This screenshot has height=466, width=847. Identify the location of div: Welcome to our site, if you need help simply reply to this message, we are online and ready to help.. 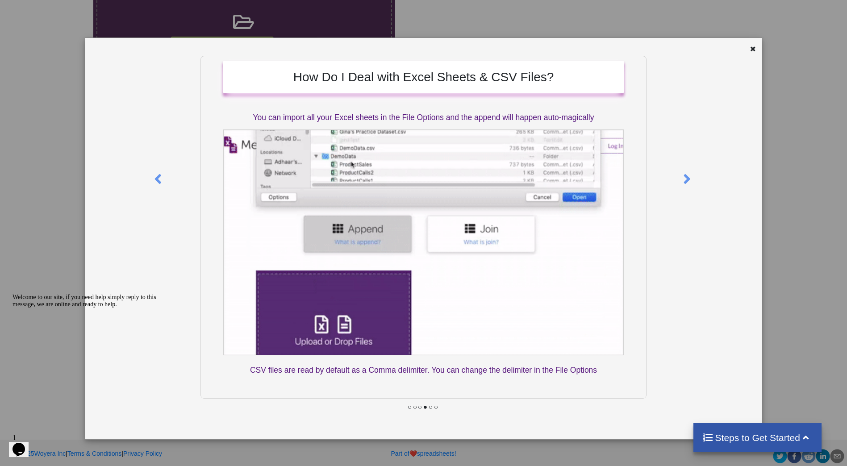
(84, 11).